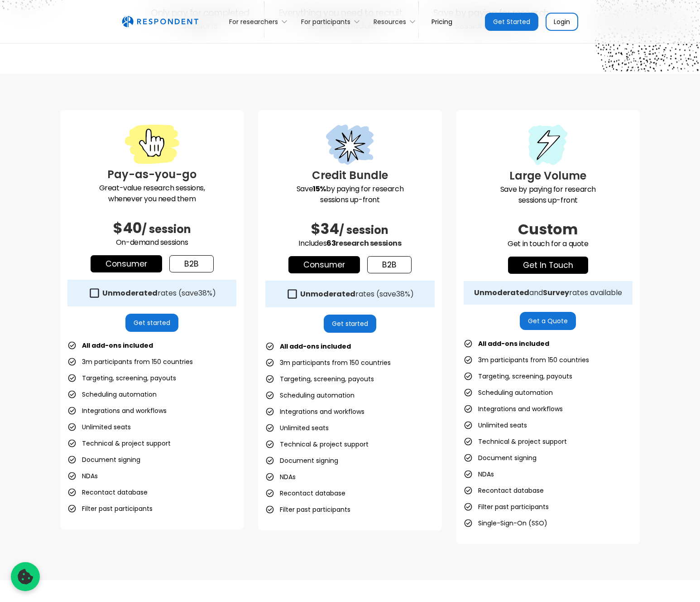  I want to click on span: 63, so click(331, 243).